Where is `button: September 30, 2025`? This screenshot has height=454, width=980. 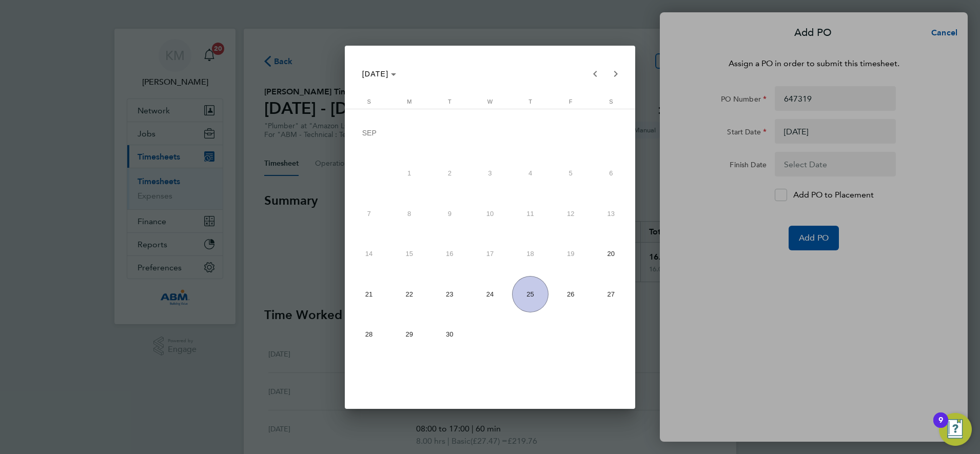
button: September 30, 2025 is located at coordinates (449, 335).